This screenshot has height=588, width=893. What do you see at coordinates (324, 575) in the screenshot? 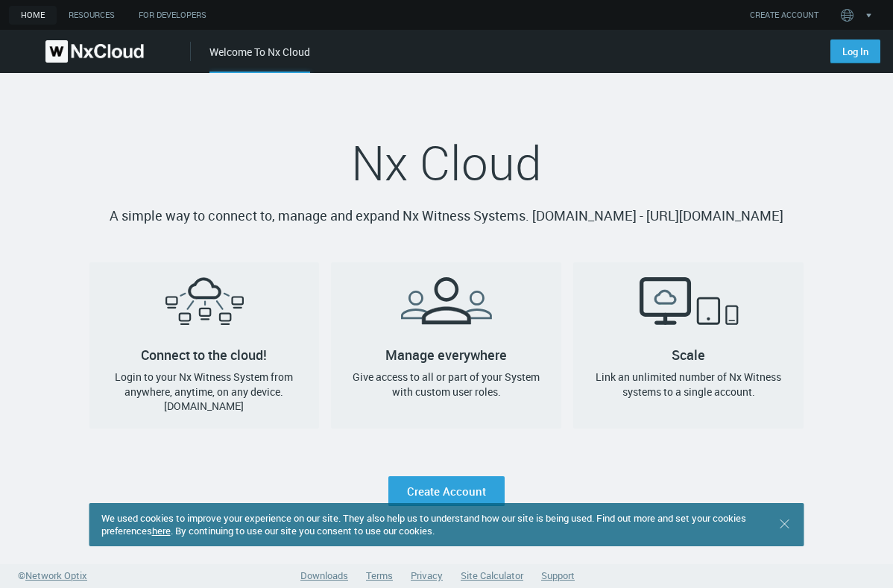
I see `a: Downloads` at bounding box center [324, 575].